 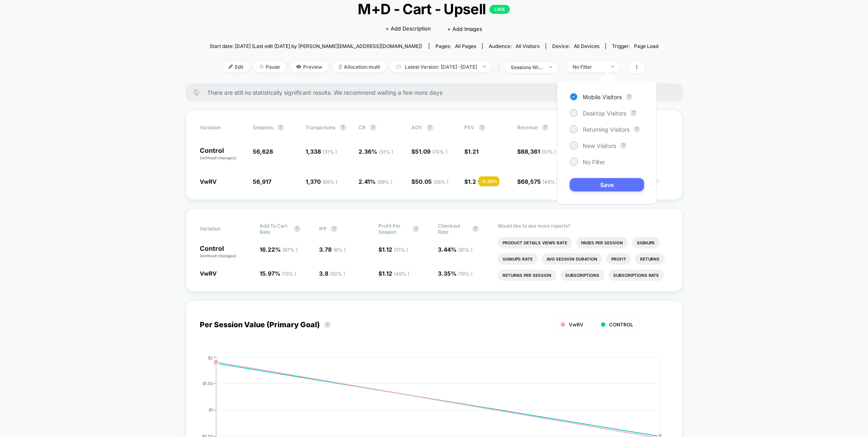 I want to click on span: M+D - Cart - Upsell, so click(x=434, y=9).